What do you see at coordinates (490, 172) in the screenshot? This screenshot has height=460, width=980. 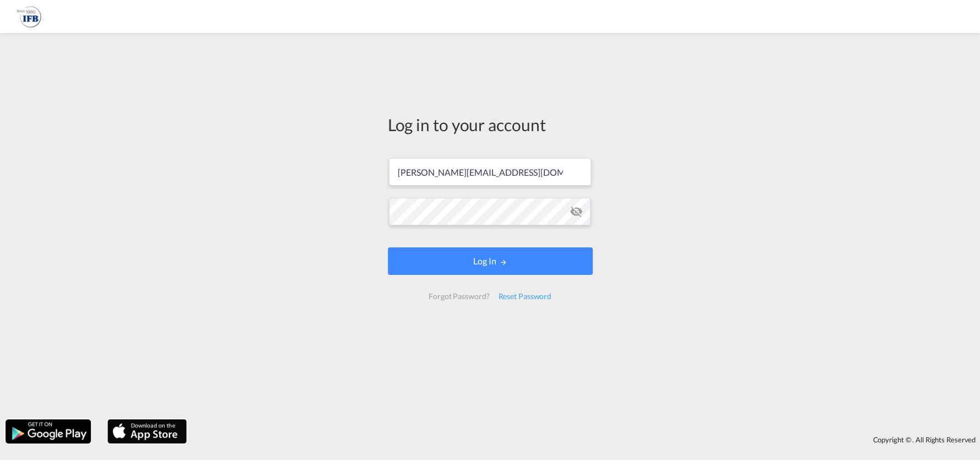 I see `input: Enter email/phone number` at bounding box center [490, 172].